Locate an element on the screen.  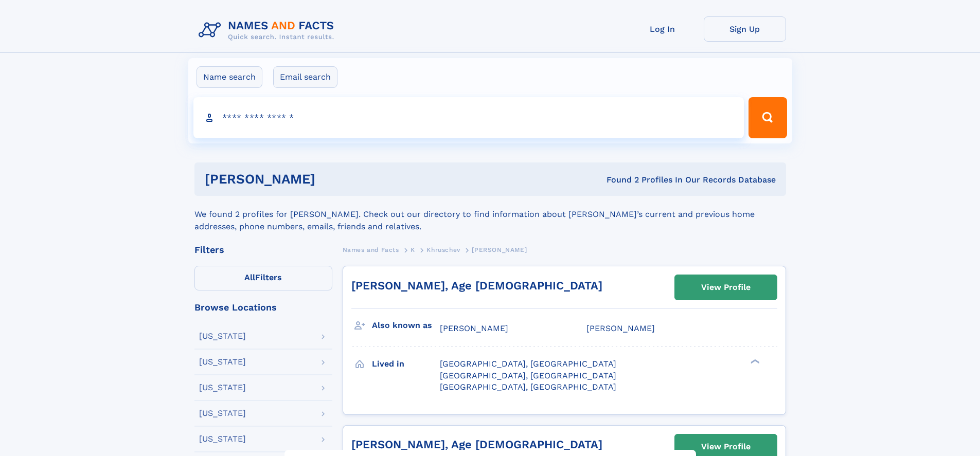
a: View Profile is located at coordinates (726, 288).